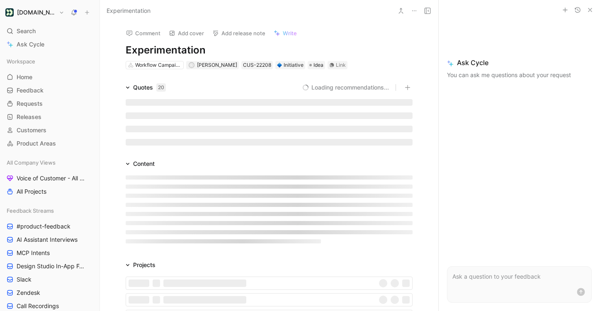 Image resolution: width=600 pixels, height=311 pixels. What do you see at coordinates (36, 143) in the screenshot?
I see `span: Product Areas` at bounding box center [36, 143].